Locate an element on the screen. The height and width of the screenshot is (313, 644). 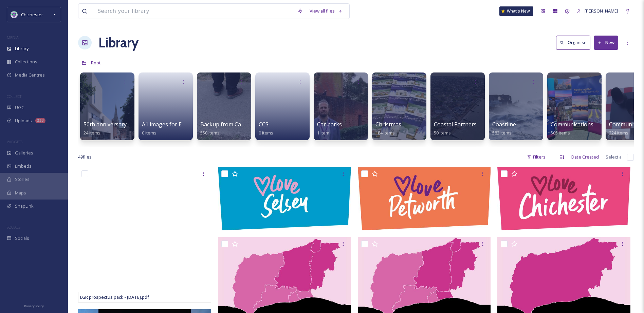
a: Communications505 items is located at coordinates (572, 129).